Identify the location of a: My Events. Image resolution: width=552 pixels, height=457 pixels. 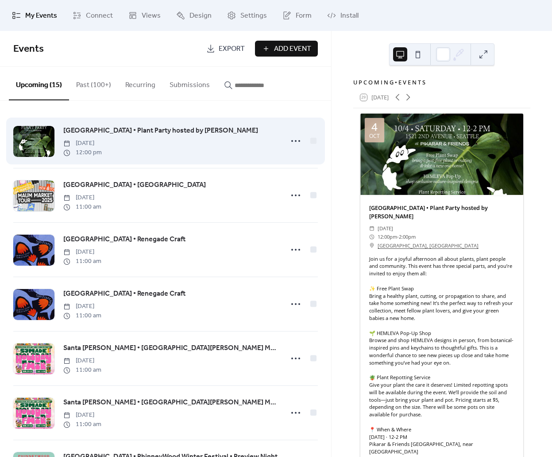
(35, 15).